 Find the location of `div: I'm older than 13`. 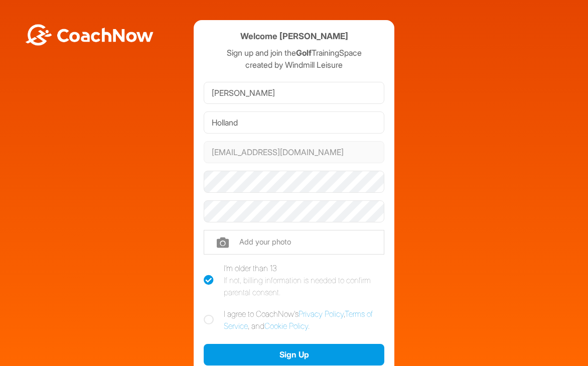

div: I'm older than 13 is located at coordinates (304, 280).